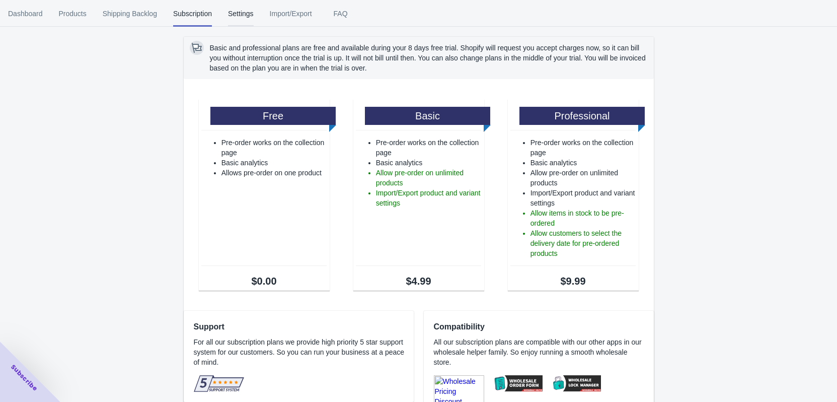  I want to click on h1: Free, so click(273, 116).